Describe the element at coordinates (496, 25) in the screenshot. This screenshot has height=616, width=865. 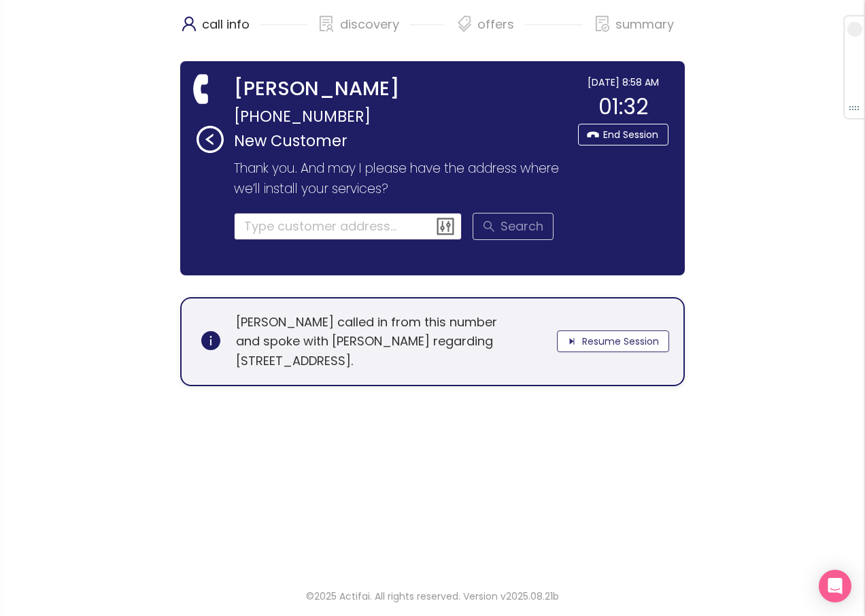
I see `p: offers` at that location.